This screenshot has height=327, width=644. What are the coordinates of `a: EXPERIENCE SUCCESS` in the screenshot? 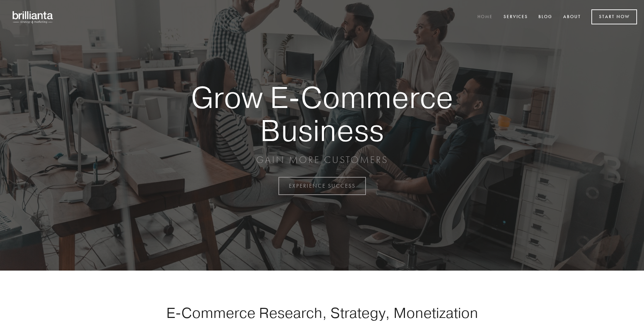 It's located at (322, 186).